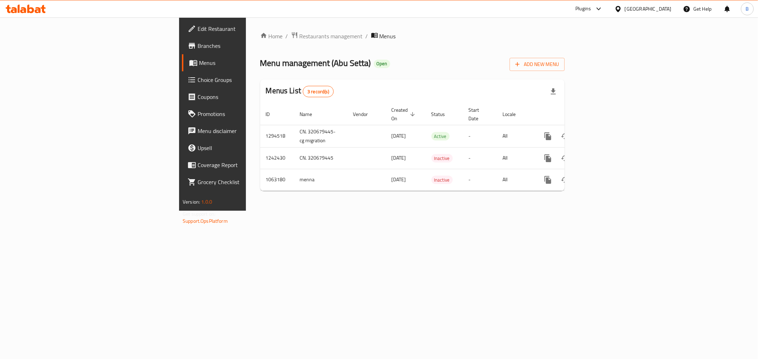  What do you see at coordinates (244, 29) in the screenshot?
I see `a: Edit Restaurant` at bounding box center [244, 29].